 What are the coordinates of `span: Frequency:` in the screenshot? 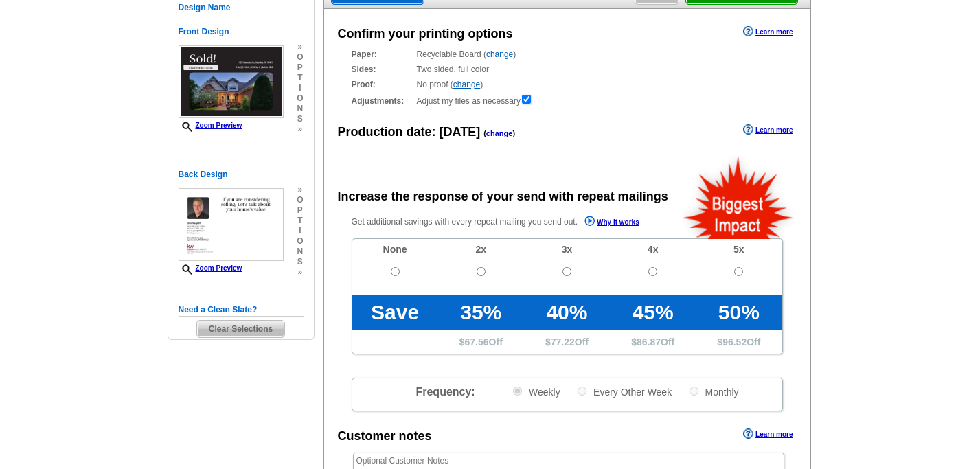 It's located at (445, 392).